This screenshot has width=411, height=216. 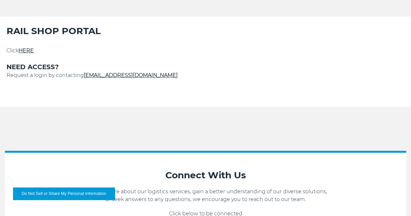 What do you see at coordinates (205, 31) in the screenshot?
I see `h2: RAIL SHOP PORTAL` at bounding box center [205, 31].